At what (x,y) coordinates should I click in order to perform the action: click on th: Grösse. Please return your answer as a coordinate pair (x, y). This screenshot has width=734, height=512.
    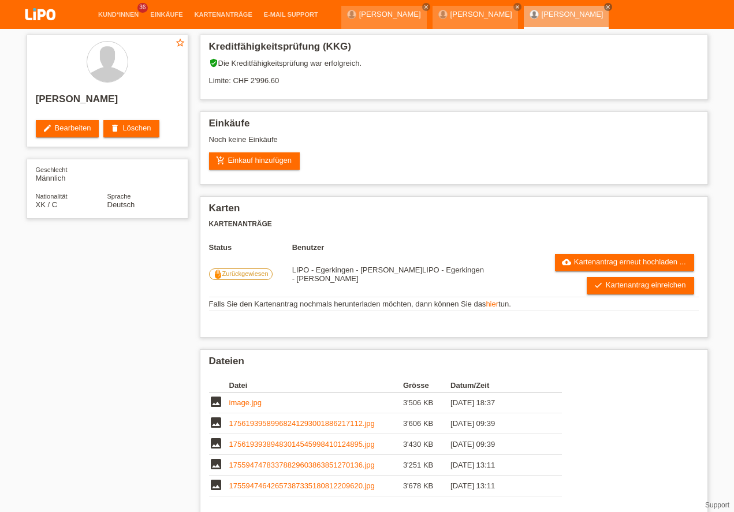
    Looking at the image, I should click on (427, 386).